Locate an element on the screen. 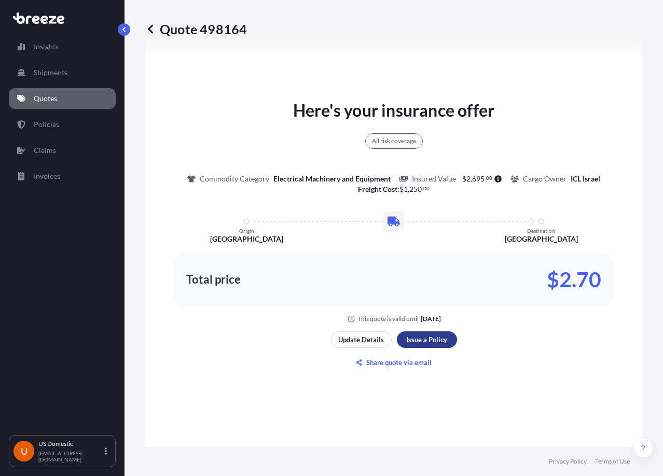 The width and height of the screenshot is (663, 476). p: Policies is located at coordinates (46, 125).